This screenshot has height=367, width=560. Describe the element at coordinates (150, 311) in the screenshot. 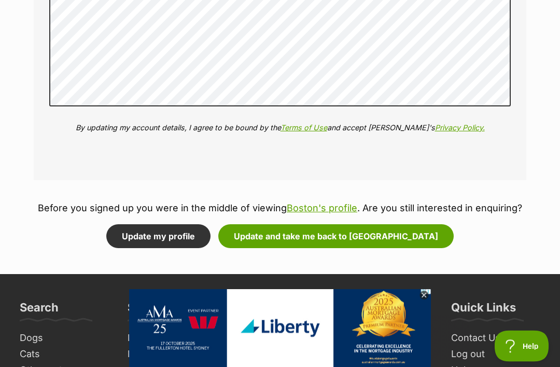

I see `h3: Support` at that location.